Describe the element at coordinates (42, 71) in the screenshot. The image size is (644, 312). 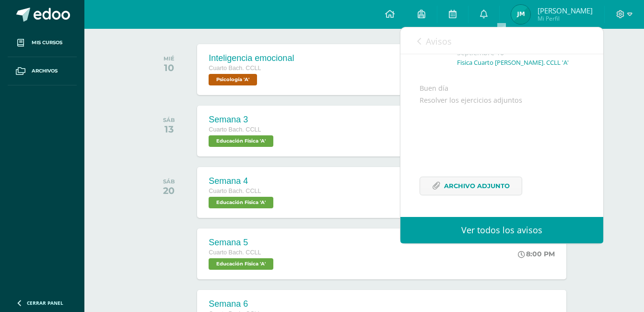
I see `a: Archivos` at that location.